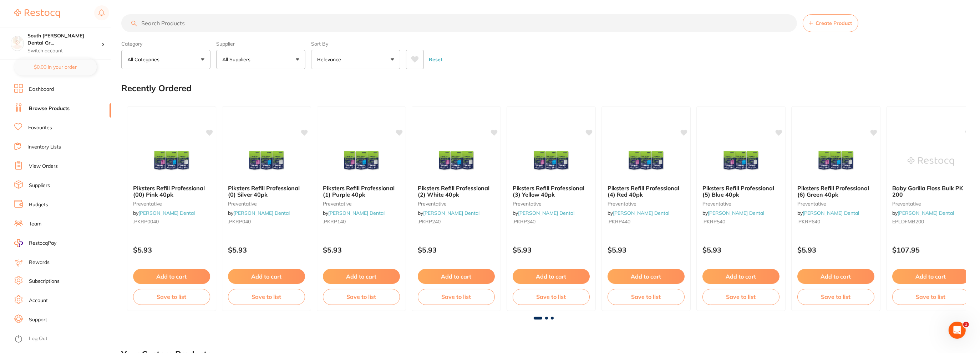 Image resolution: width=980 pixels, height=353 pixels. What do you see at coordinates (44, 281) in the screenshot?
I see `a: Subscriptions` at bounding box center [44, 281].